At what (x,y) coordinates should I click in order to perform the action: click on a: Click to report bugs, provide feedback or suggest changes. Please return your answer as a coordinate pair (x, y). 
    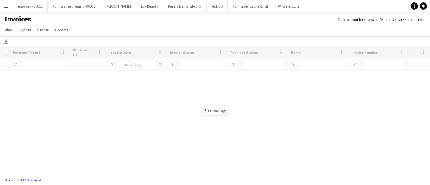
    Looking at the image, I should click on (381, 20).